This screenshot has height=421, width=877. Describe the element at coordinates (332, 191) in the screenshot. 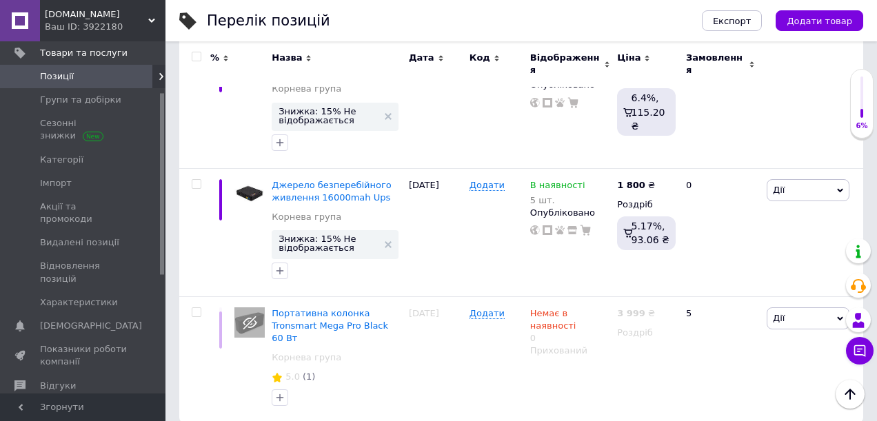

I see `a: Джерело безперебійного живлення 16000mah Ups` at that location.